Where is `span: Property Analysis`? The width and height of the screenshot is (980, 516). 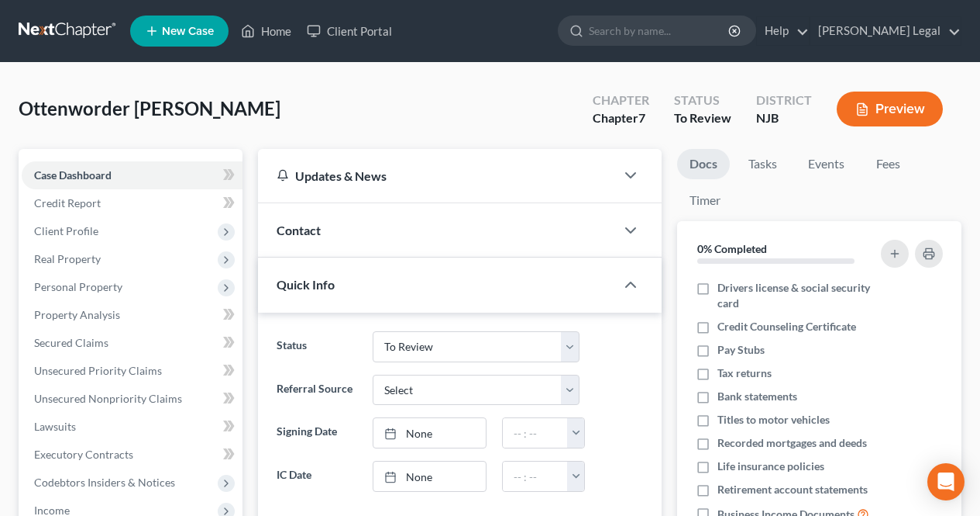 span: Property Analysis is located at coordinates (77, 314).